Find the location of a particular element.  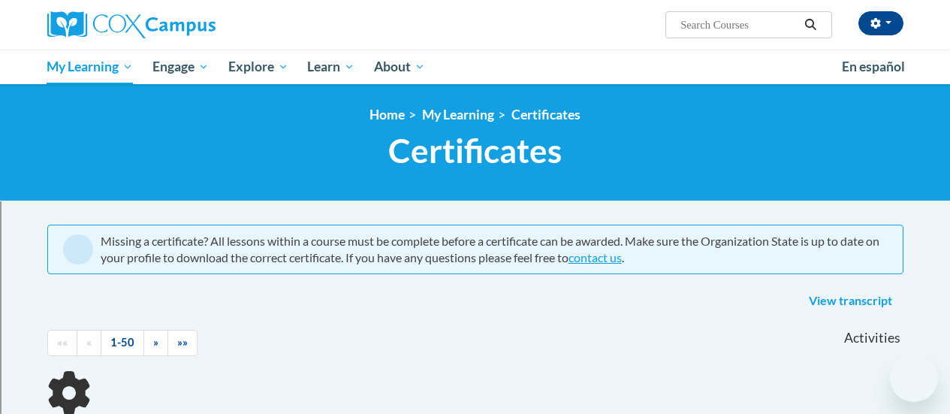

a: Home is located at coordinates (387, 114).